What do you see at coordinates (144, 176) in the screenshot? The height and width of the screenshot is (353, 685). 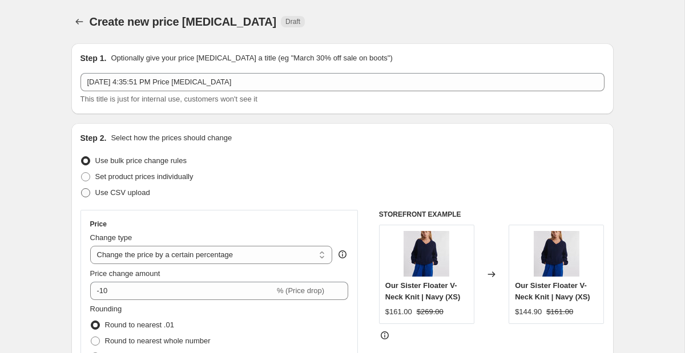 I see `span: Set product prices individually` at bounding box center [144, 176].